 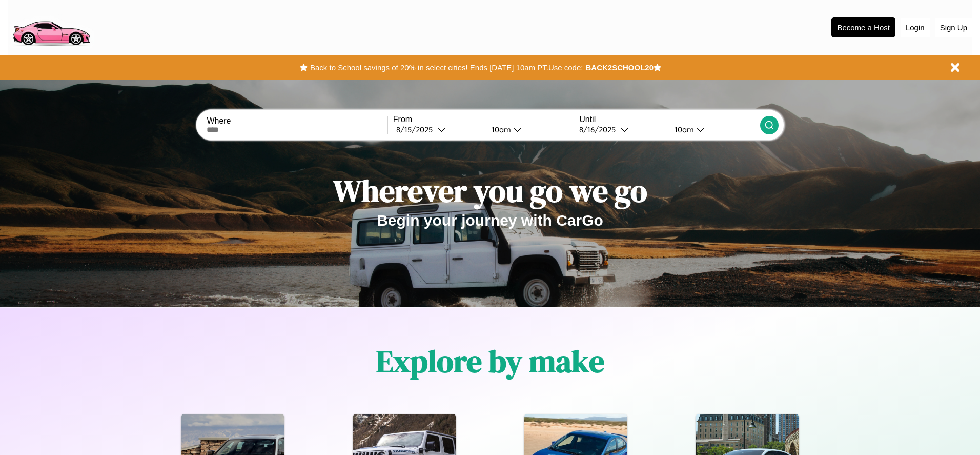 I want to click on div: 8 / 15 / 2025, so click(x=416, y=129).